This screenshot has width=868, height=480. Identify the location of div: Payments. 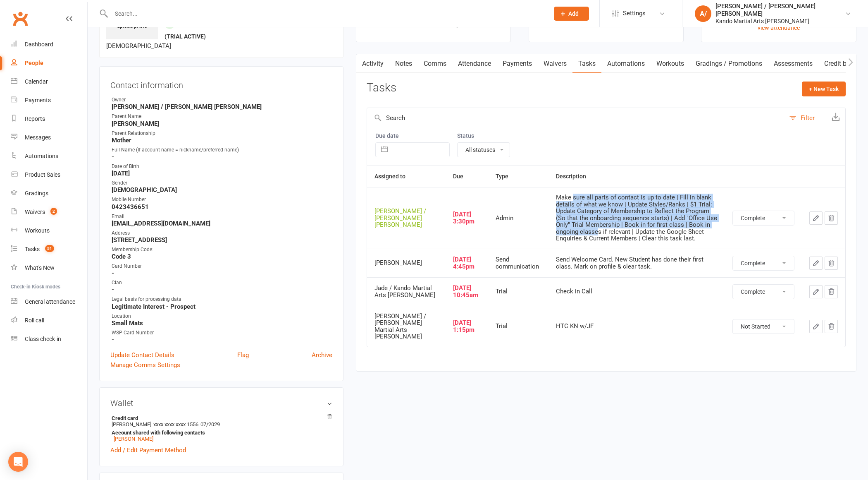
(38, 100).